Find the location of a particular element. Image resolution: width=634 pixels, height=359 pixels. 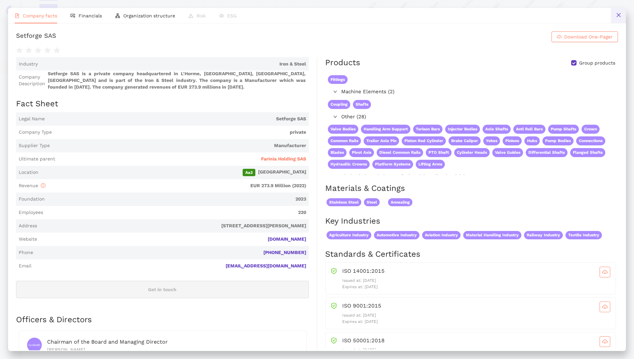

span: 2023 is located at coordinates (177, 199).